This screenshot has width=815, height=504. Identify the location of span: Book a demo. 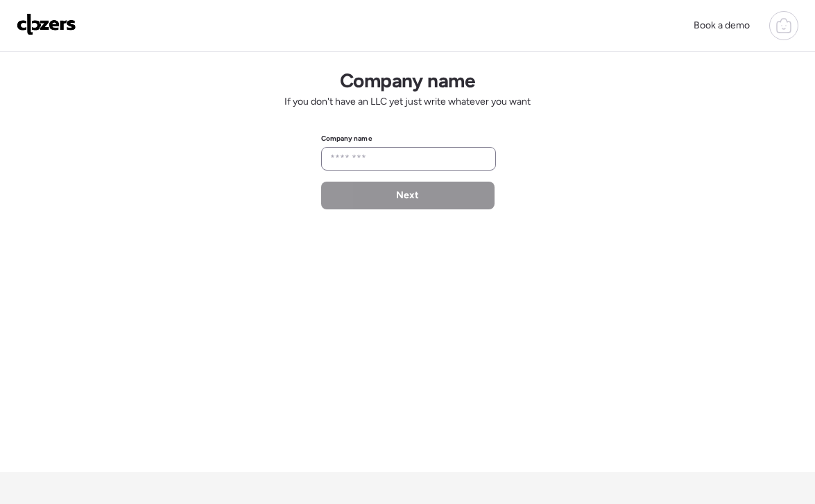
(721, 25).